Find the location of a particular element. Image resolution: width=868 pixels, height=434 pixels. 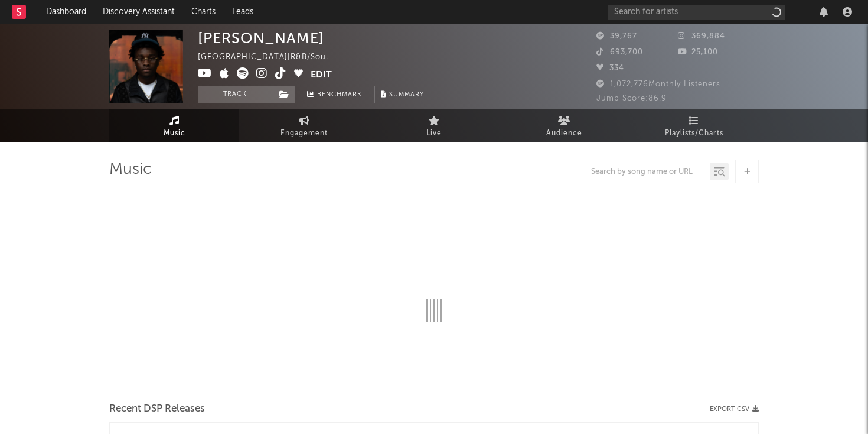

span: Engagement is located at coordinates (304, 133).